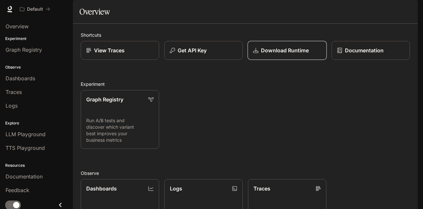  I want to click on p: Default, so click(35, 9).